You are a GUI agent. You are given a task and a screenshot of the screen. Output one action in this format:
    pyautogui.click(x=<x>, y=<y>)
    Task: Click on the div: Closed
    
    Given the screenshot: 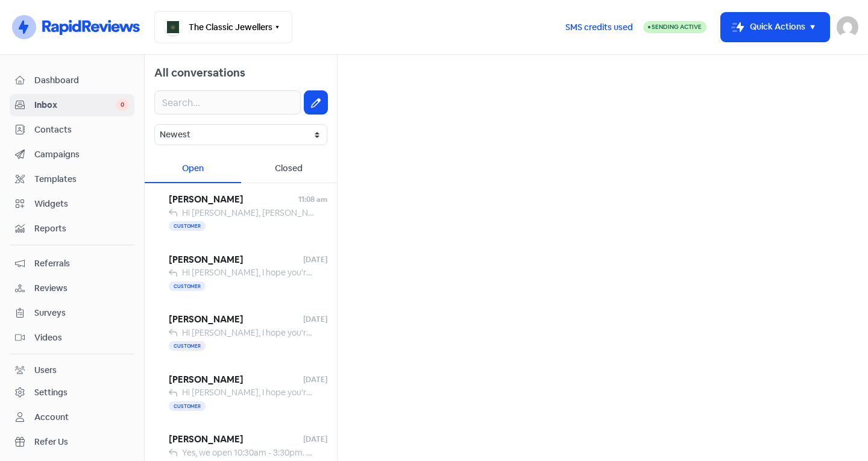 What is the action you would take?
    pyautogui.click(x=290, y=169)
    